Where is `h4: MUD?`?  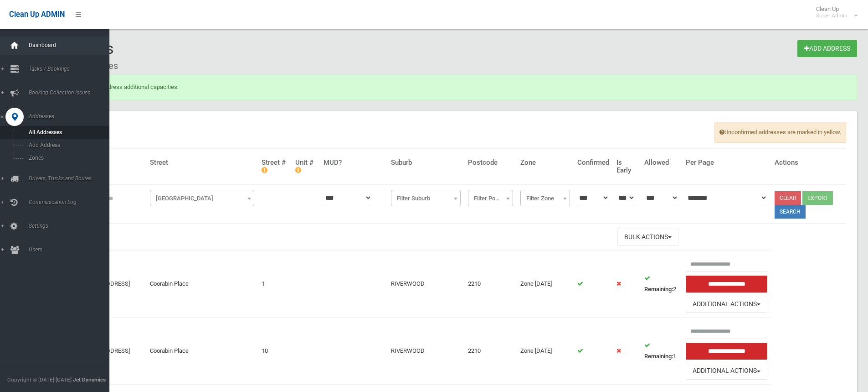 h4: MUD? is located at coordinates (353, 162).